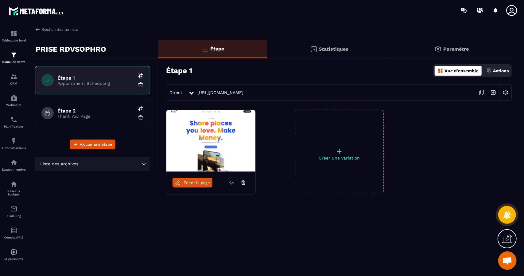 This screenshot has height=276, width=524. What do you see at coordinates (14, 122) in the screenshot?
I see `a: schedulerschedulerPlanificateur` at bounding box center [14, 122].